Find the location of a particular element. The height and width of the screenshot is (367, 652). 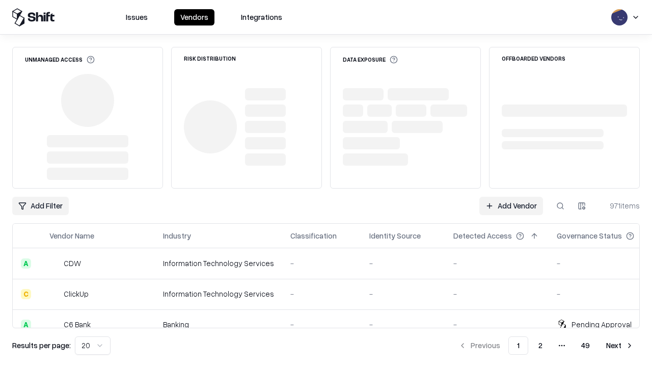

button: Vendors is located at coordinates (194, 17).